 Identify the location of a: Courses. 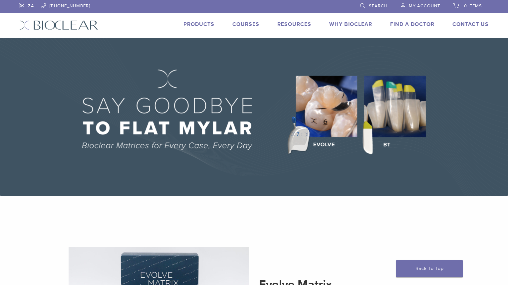
(246, 24).